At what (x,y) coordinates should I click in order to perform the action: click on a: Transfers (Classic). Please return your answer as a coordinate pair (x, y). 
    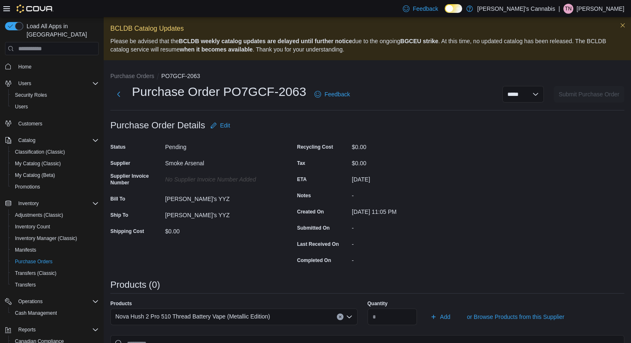
    Looking at the image, I should click on (36, 273).